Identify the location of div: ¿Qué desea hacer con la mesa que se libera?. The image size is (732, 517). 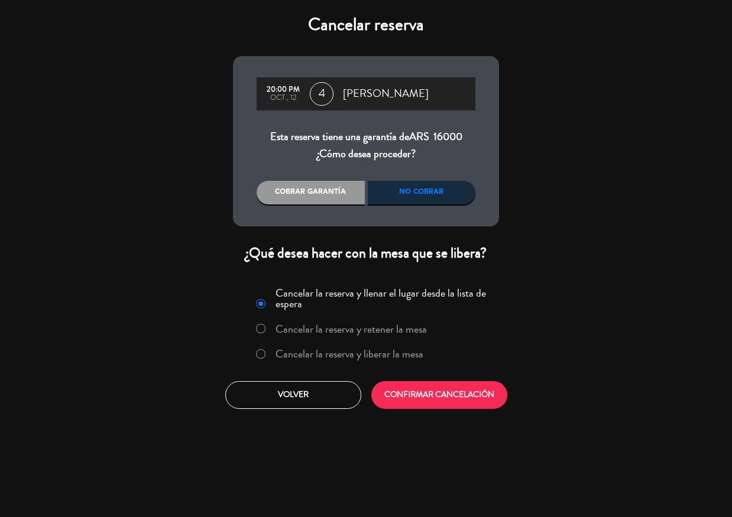
(366, 253).